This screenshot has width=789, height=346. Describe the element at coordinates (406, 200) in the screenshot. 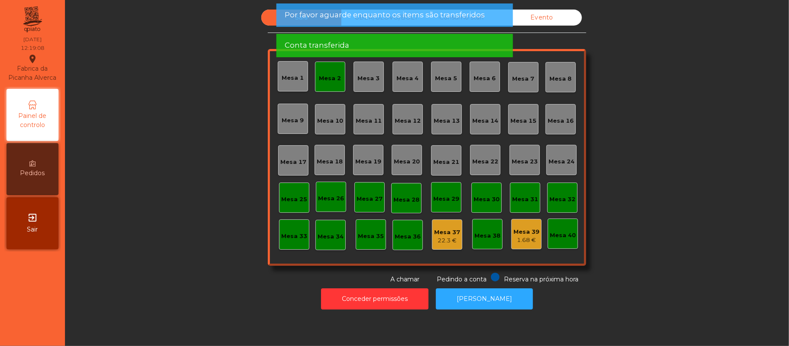

I see `div: Mesa 28` at that location.